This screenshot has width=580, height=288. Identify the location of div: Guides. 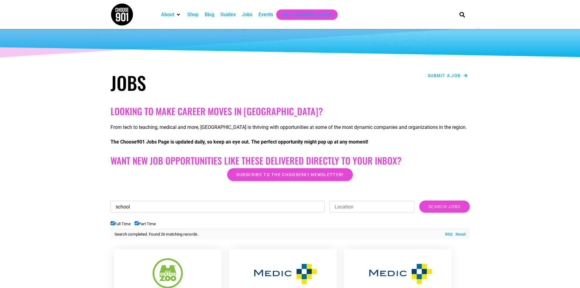
(228, 15).